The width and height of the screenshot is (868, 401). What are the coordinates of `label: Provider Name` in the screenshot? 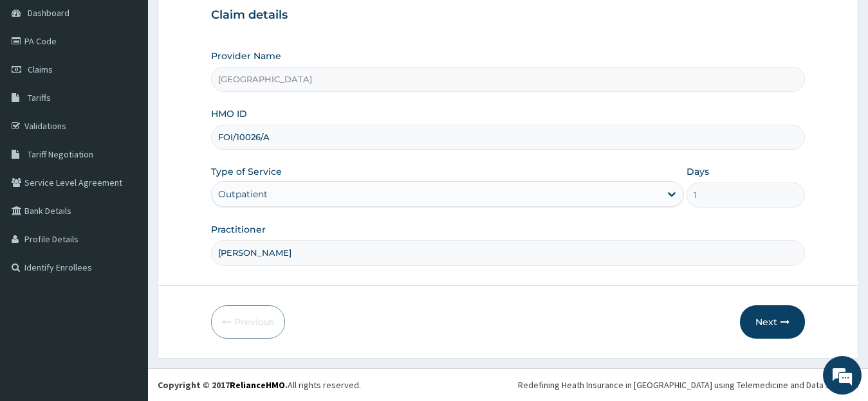 It's located at (246, 56).